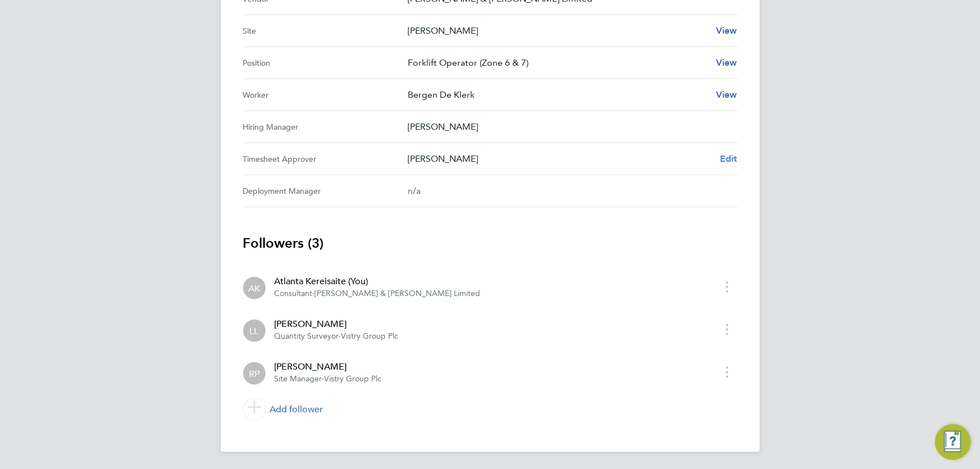 This screenshot has width=980, height=469. What do you see at coordinates (729, 159) in the screenshot?
I see `a: Edit` at bounding box center [729, 159].